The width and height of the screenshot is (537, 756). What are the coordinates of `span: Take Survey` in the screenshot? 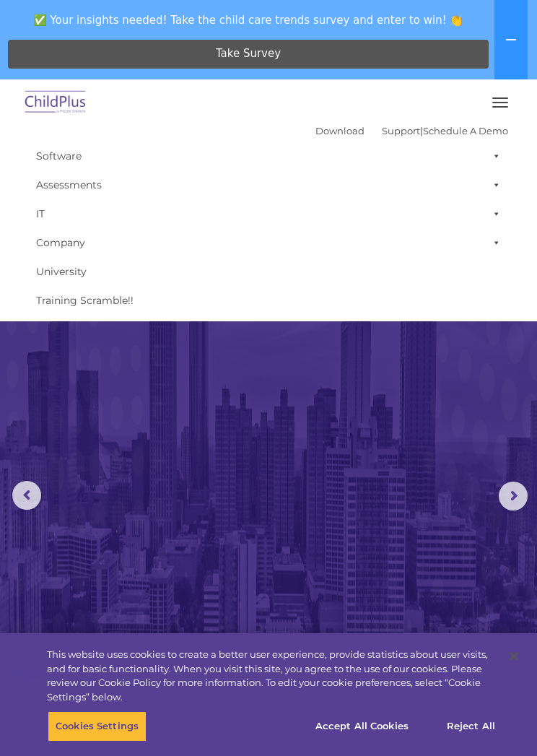 It's located at (248, 54).